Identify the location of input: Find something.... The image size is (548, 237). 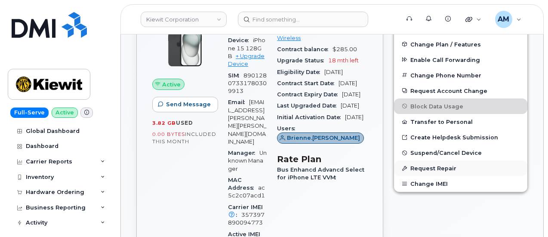
(303, 19).